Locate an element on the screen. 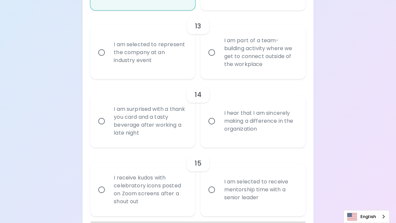 Image resolution: width=396 pixels, height=223 pixels. div: I am selected to receive mentorship time with a senior leader is located at coordinates (260, 189).